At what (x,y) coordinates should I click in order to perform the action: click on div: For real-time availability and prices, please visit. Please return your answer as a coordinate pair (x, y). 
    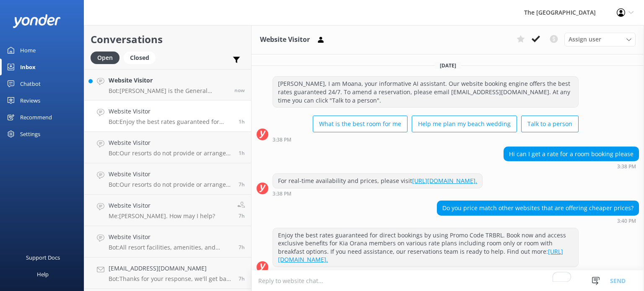
    Looking at the image, I should click on (377, 181).